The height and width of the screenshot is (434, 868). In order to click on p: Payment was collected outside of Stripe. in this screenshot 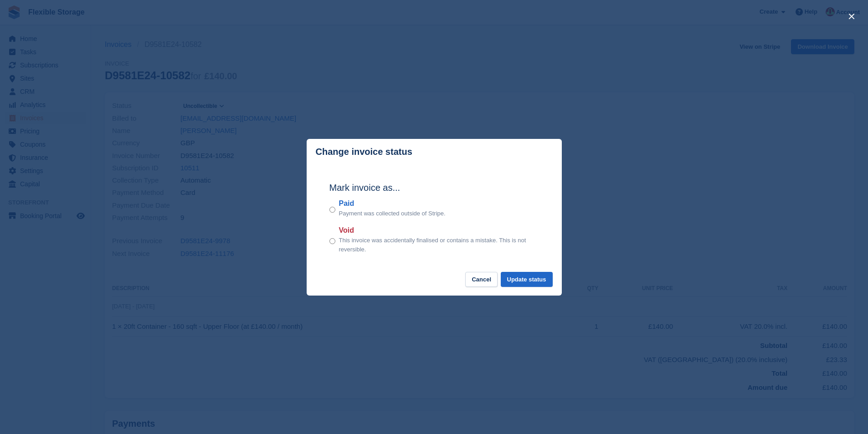, I will do `click(393, 213)`.